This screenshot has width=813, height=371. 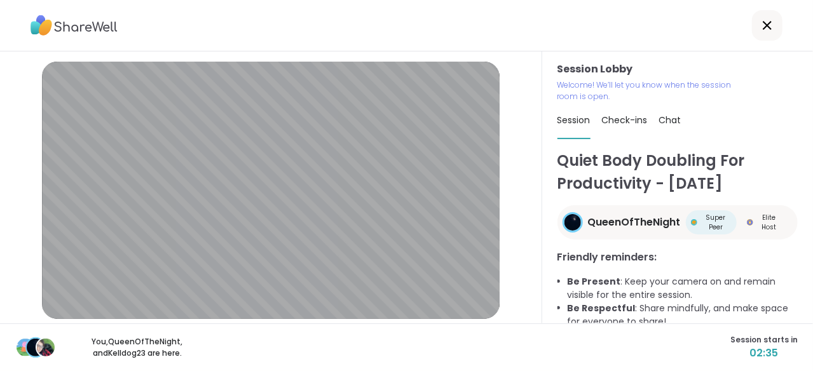 What do you see at coordinates (678, 257) in the screenshot?
I see `h3: Friendly reminders:` at bounding box center [678, 257].